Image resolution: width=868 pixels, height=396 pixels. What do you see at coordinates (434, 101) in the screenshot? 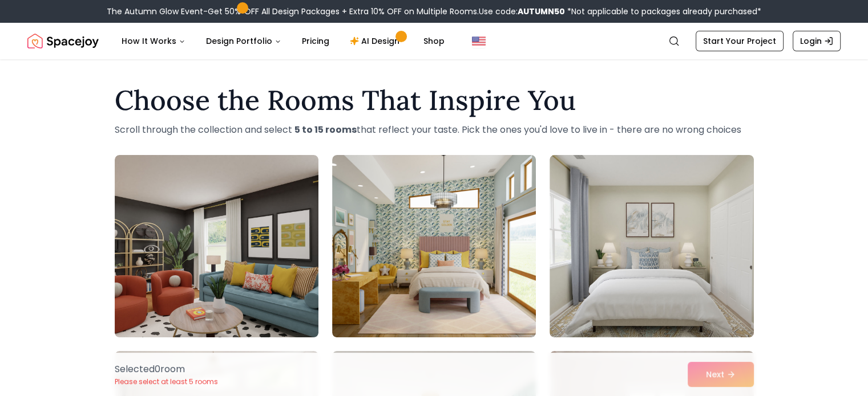
I see `h1: Choose the Rooms That Inspire You` at bounding box center [434, 101].